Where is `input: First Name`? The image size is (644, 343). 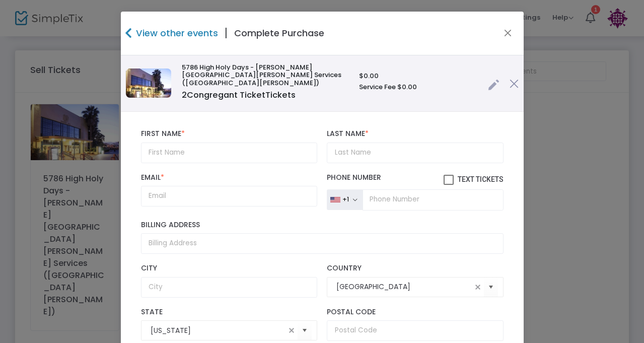
input: First Name is located at coordinates (229, 152).